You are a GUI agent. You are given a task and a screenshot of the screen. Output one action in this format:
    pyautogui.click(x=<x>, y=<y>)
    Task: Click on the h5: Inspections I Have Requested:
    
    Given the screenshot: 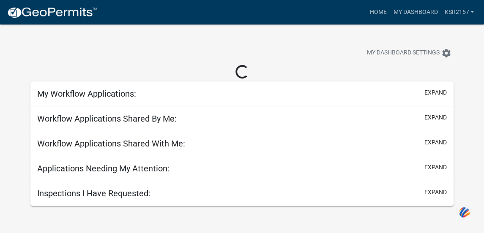 What is the action you would take?
    pyautogui.click(x=94, y=193)
    